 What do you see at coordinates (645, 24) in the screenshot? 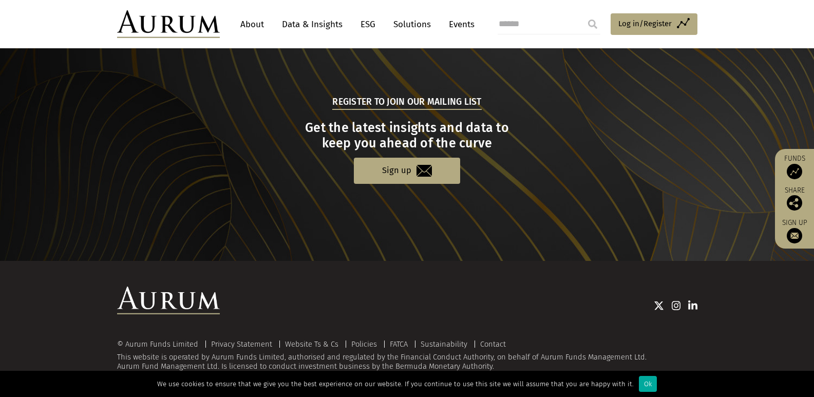
I see `span: Log in/Register` at bounding box center [645, 24].